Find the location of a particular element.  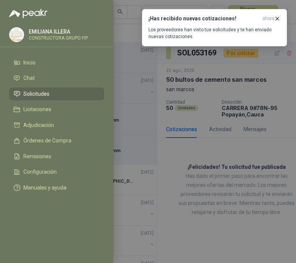

span: ahora is located at coordinates (268, 18).